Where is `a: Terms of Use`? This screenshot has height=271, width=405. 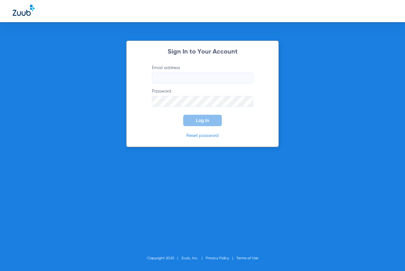 a: Terms of Use is located at coordinates (247, 258).